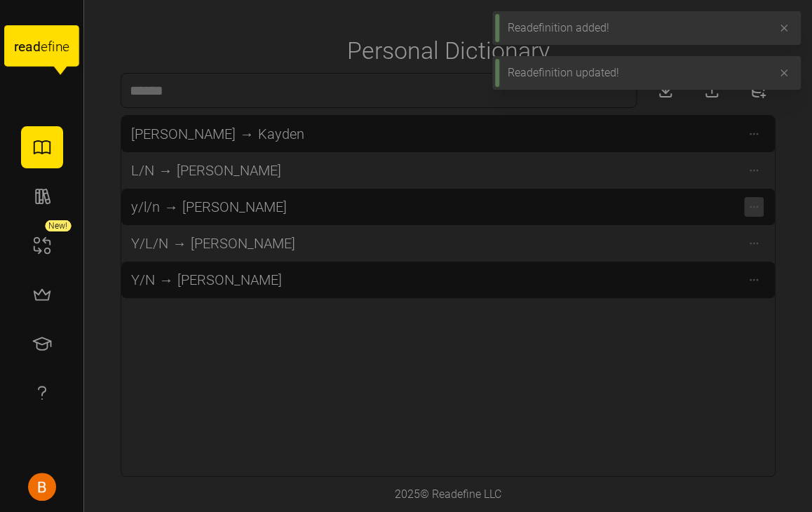 The height and width of the screenshot is (512, 812). What do you see at coordinates (143, 170) in the screenshot?
I see `span: L/N` at bounding box center [143, 170].